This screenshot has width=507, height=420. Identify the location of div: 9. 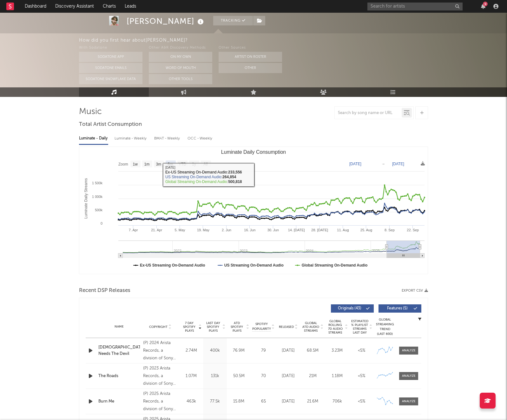
(486, 4).